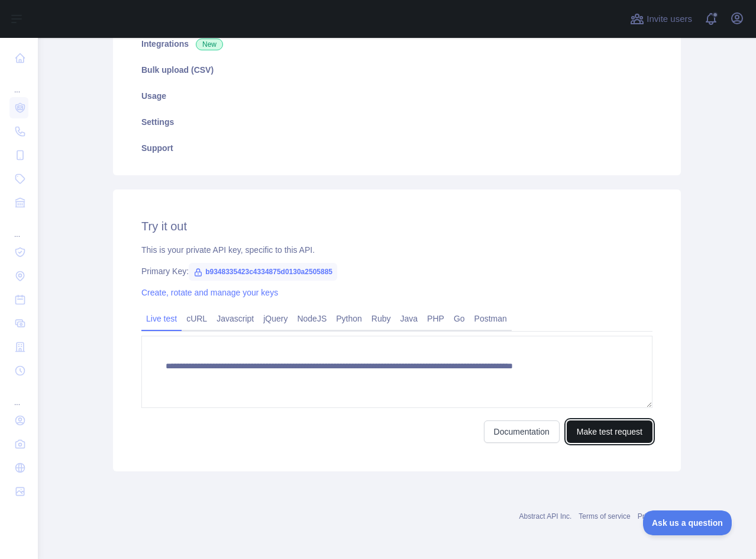 This screenshot has width=756, height=559. I want to click on button: Invite users, so click(660, 19).